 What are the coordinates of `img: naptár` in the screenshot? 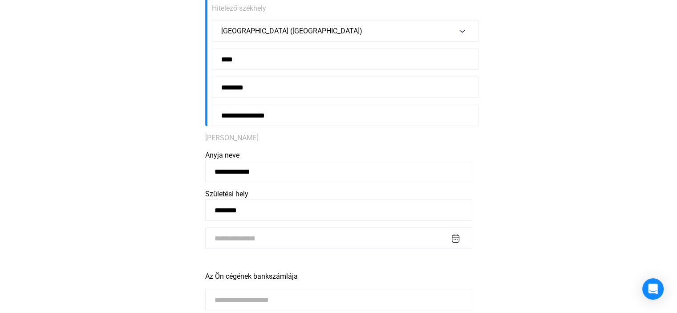 It's located at (456, 238).